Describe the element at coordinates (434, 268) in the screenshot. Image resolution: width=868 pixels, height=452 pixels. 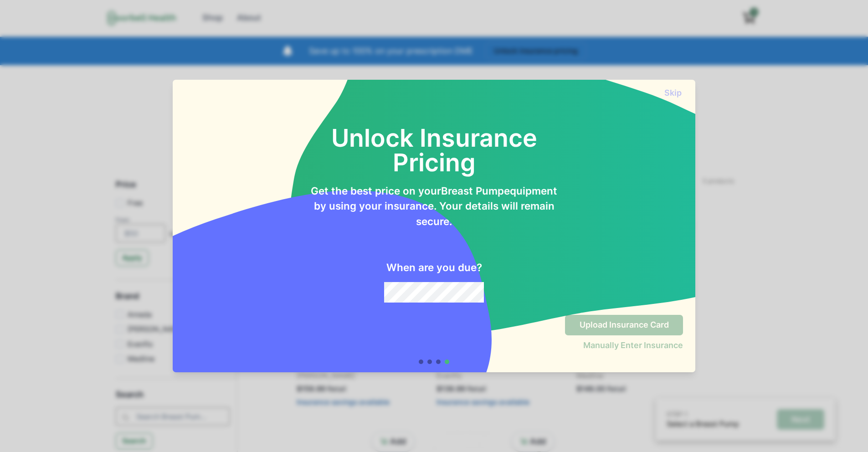
I see `h2: When are you due?` at that location.